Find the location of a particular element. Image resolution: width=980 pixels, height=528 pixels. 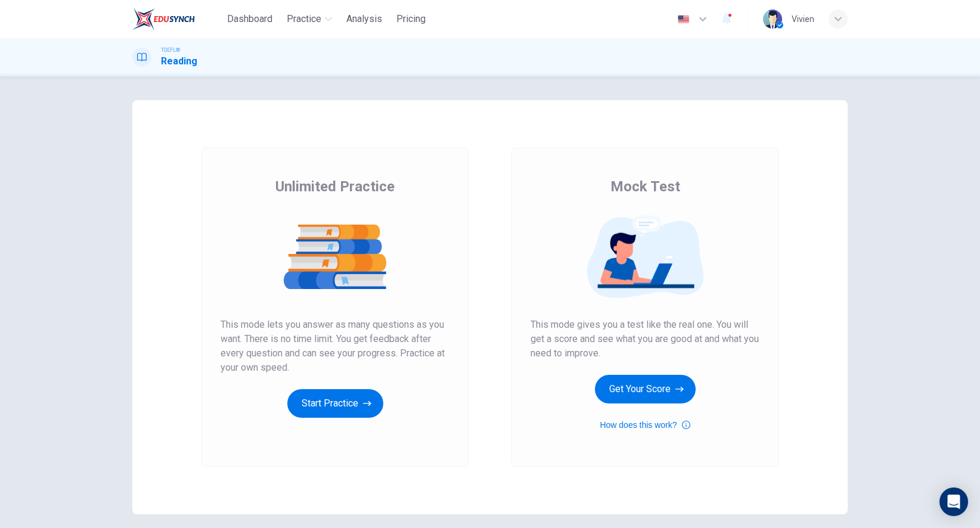

div: Open Intercom Messenger is located at coordinates (954, 502).